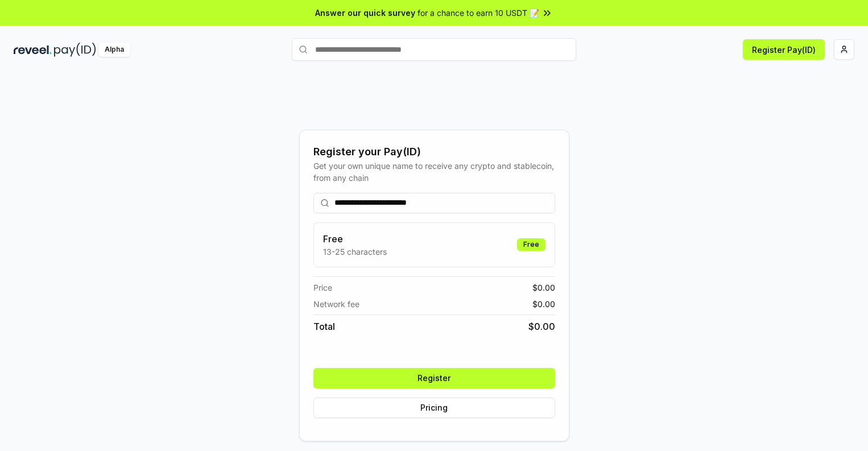 This screenshot has height=451, width=868. Describe the element at coordinates (785, 50) in the screenshot. I see `button: Register Pay(ID)` at that location.